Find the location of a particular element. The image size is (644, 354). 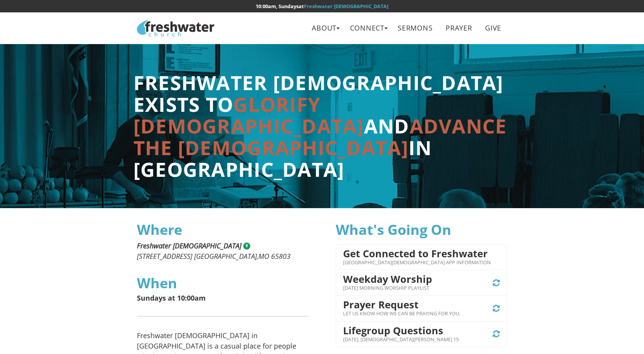

a: About is located at coordinates (324, 28).